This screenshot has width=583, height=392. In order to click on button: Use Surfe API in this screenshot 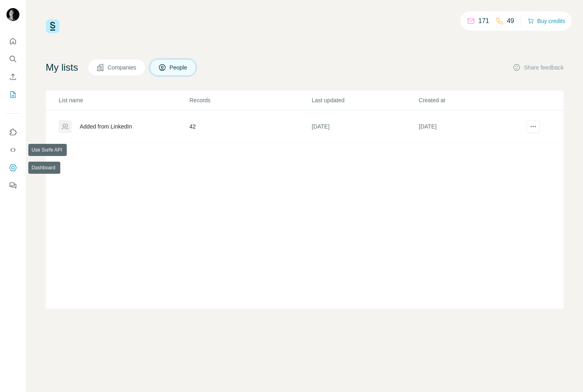, I will do `click(13, 150)`.